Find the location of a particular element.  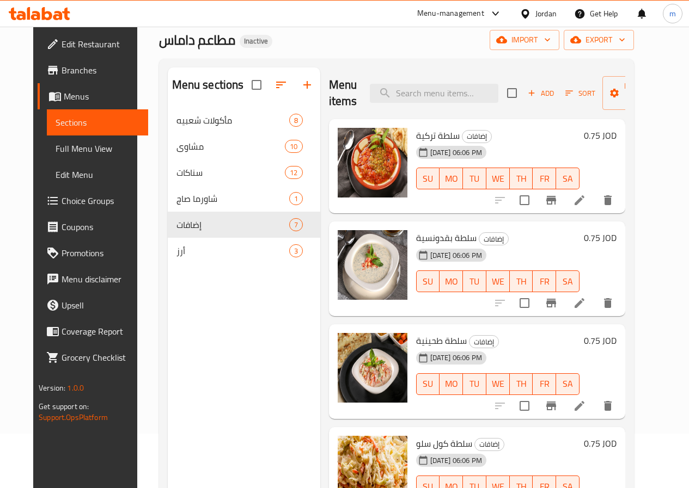

button: WE is located at coordinates (498, 384).